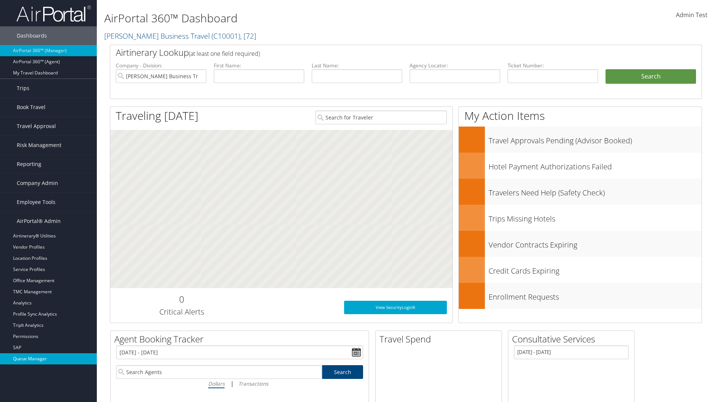 Image resolution: width=715 pixels, height=402 pixels. Describe the element at coordinates (32, 36) in the screenshot. I see `span: Dashboards` at that location.